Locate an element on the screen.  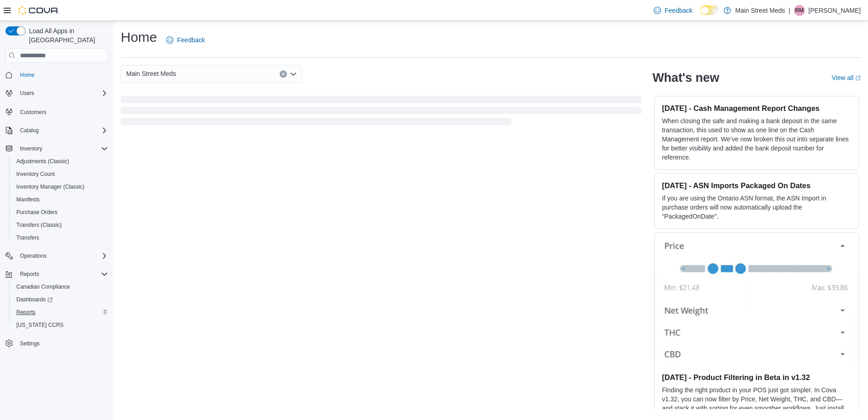
p: If you are using the Ontario ASN format, the ASN Import in purchase orders will now automatically... is located at coordinates (757, 207).